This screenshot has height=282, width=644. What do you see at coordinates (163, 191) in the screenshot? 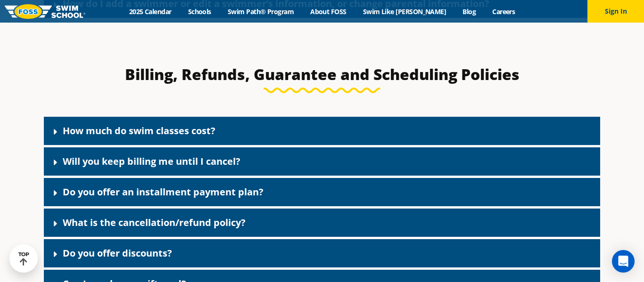
I see `a: Do you offer an installment payment plan?` at bounding box center [163, 191].